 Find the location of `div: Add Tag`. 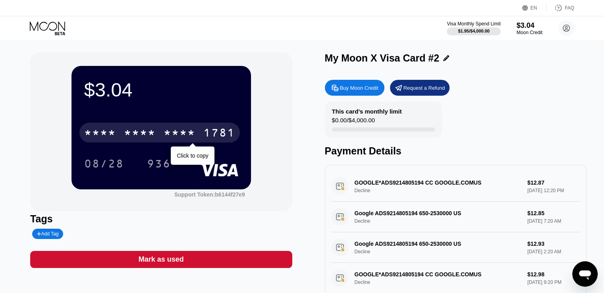

div: Add Tag is located at coordinates (48, 234).